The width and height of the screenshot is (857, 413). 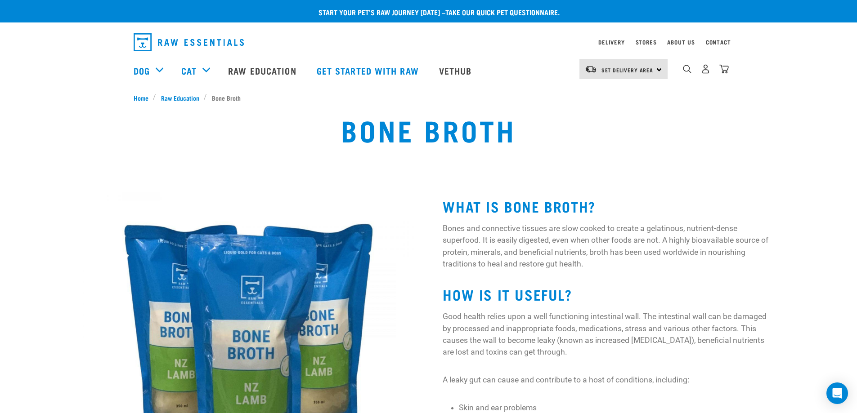 I want to click on p: Good health relies upon a well functioning intestinal wall. The intestinal wall can be damaged by..., so click(x=608, y=335).